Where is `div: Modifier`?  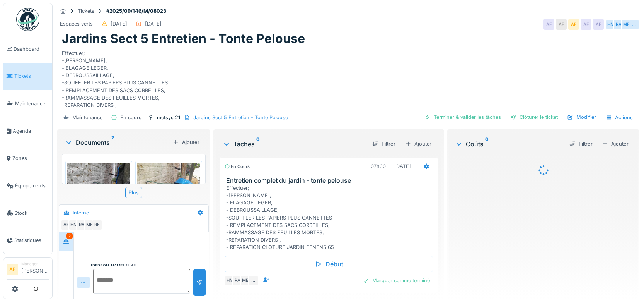
div: Modifier is located at coordinates (581, 117).